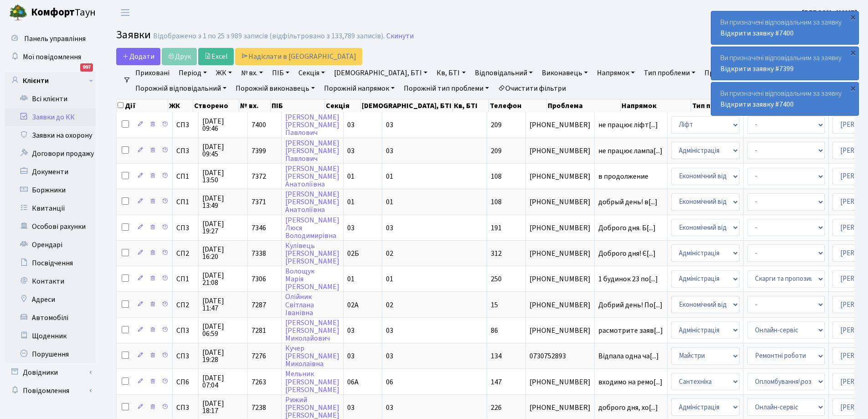 This screenshot has height=419, width=868. What do you see at coordinates (252, 73) in the screenshot?
I see `a: № вх.` at bounding box center [252, 73].